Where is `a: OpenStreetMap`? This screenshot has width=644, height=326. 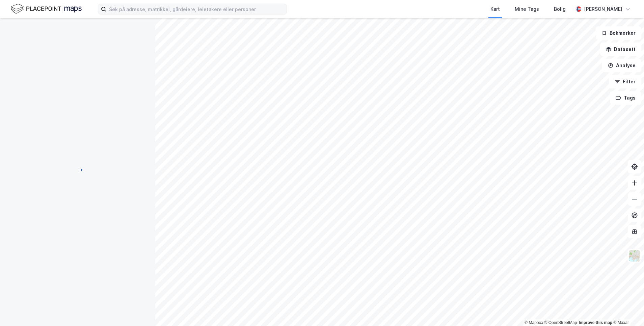
a: OpenStreetMap is located at coordinates (560, 322).